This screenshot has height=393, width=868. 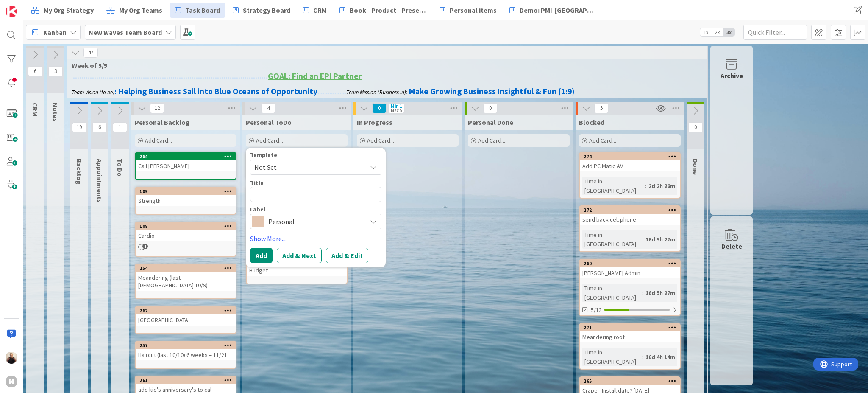 I want to click on div: 16d 5h 27m, so click(x=660, y=239).